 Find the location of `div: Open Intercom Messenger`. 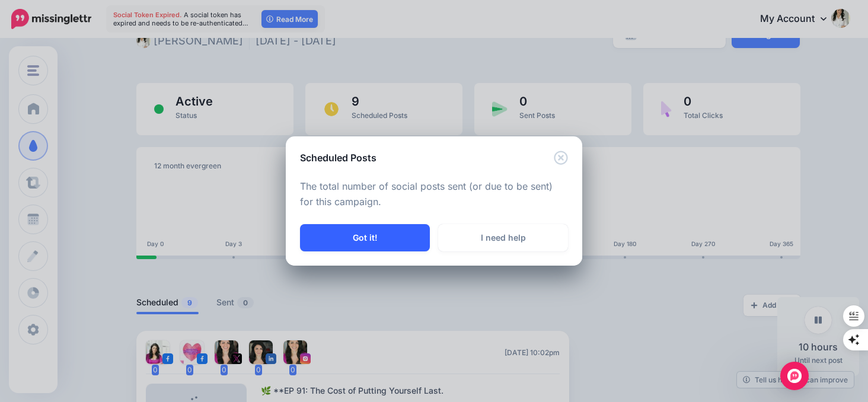

div: Open Intercom Messenger is located at coordinates (795, 376).